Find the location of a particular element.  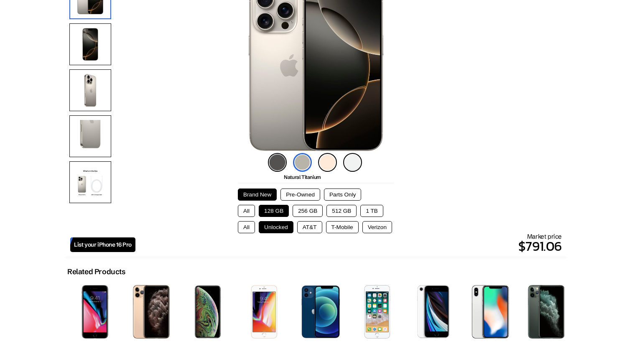

img: natural-titanium-icon is located at coordinates (302, 162).